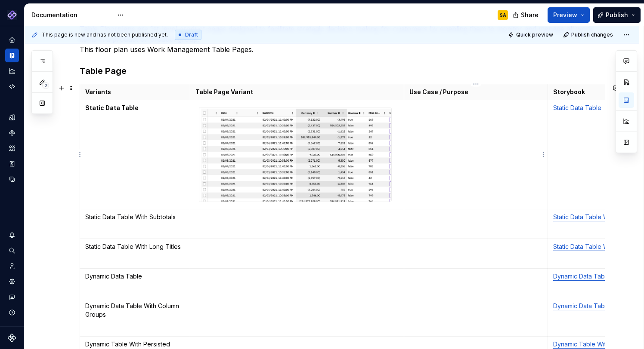 The height and width of the screenshot is (349, 644). What do you see at coordinates (12, 164) in the screenshot?
I see `div: Storybook stories` at bounding box center [12, 164].